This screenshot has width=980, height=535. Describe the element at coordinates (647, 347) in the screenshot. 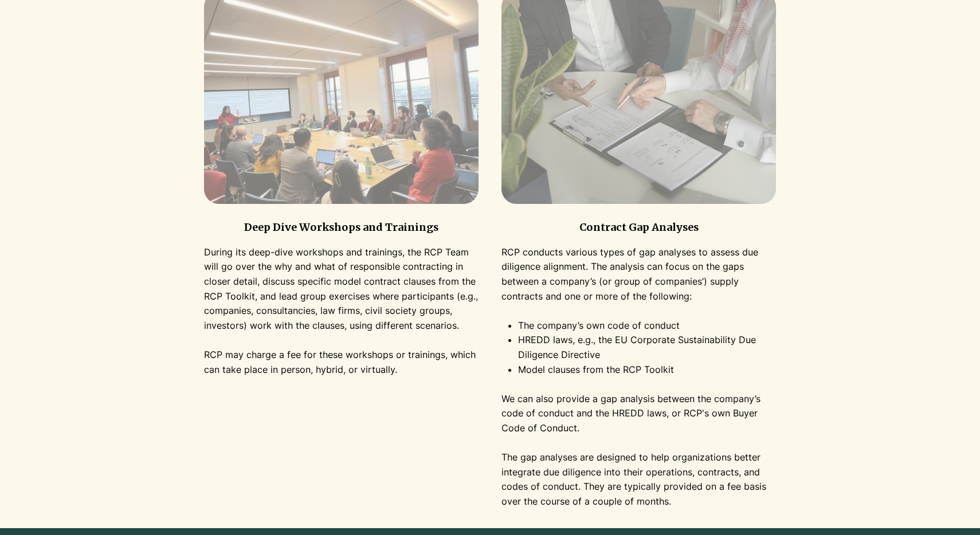

I see `p: HREDD laws, e.g., the EU Corporate Sustainability Due Diligence Directive` at that location.